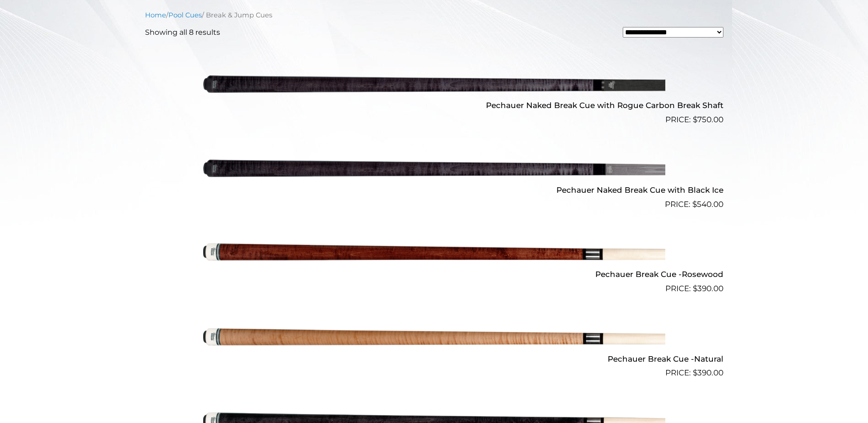 The width and height of the screenshot is (868, 423). I want to click on img: Pechauer Break Cue -Rosewood, so click(434, 253).